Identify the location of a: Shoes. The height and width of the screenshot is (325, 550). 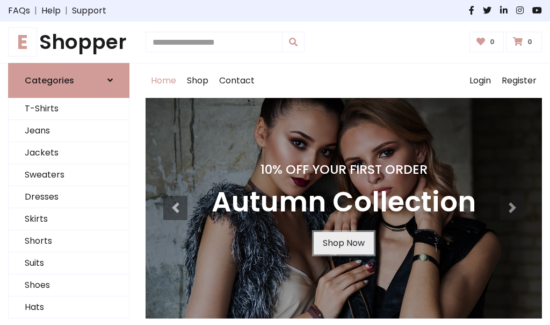
(69, 285).